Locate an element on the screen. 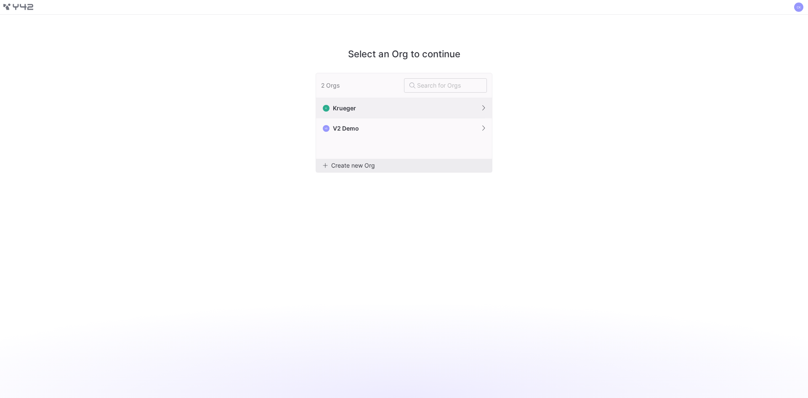 This screenshot has height=398, width=808. div: VD is located at coordinates (326, 128).